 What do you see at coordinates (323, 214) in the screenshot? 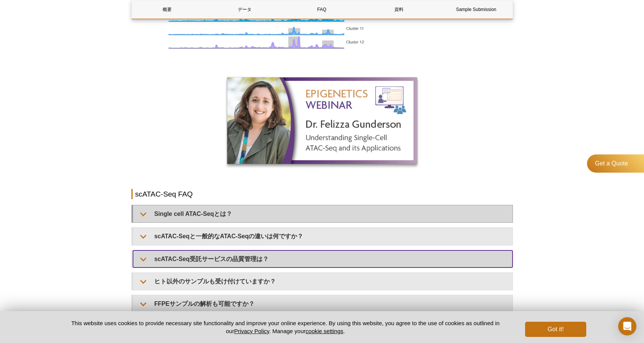
I see `summary: Single cell ATAC-Seqとは？` at bounding box center [323, 214].